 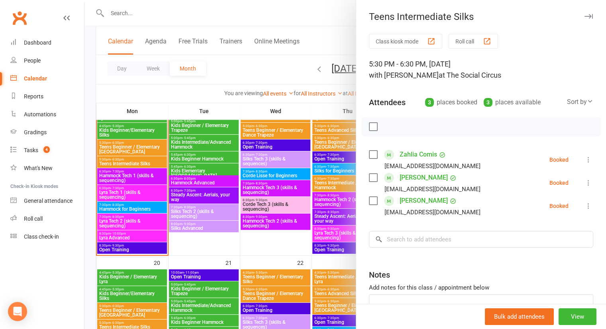 I want to click on div: Automations, so click(x=40, y=114).